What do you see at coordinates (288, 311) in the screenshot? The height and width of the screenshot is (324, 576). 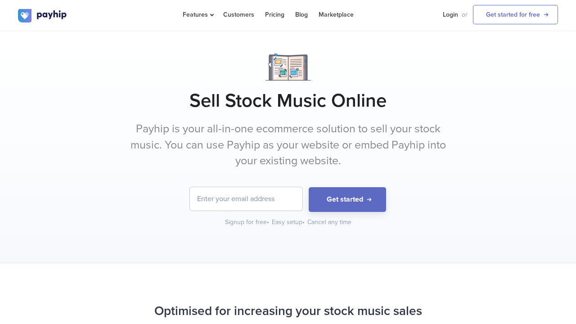 I see `h2: Optimised for increasing your stock music sales` at bounding box center [288, 311].